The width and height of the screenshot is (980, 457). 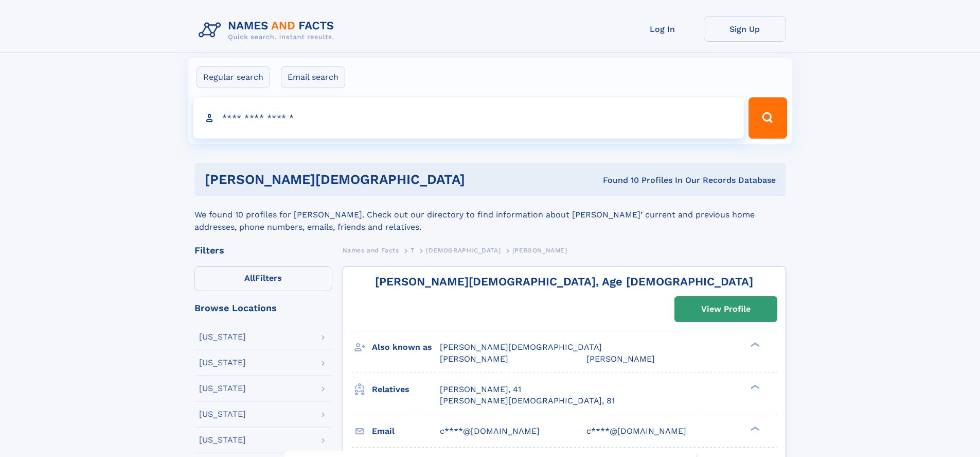 What do you see at coordinates (768, 118) in the screenshot?
I see `button: Search Button` at bounding box center [768, 118].